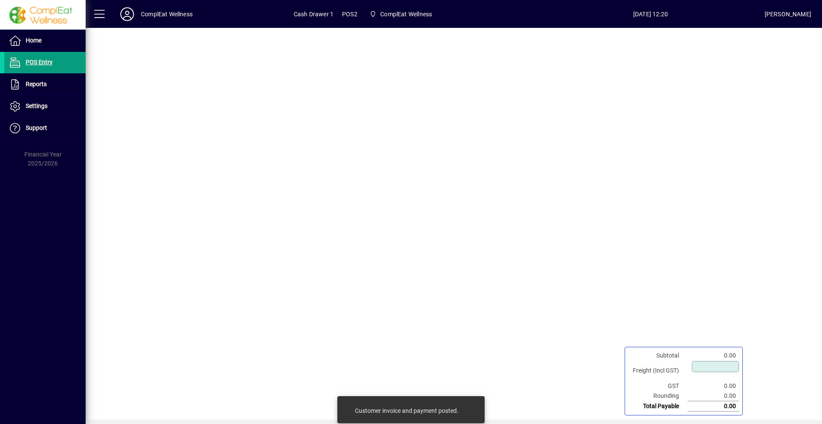 The height and width of the screenshot is (424, 822). What do you see at coordinates (658, 386) in the screenshot?
I see `td: GST` at bounding box center [658, 386].